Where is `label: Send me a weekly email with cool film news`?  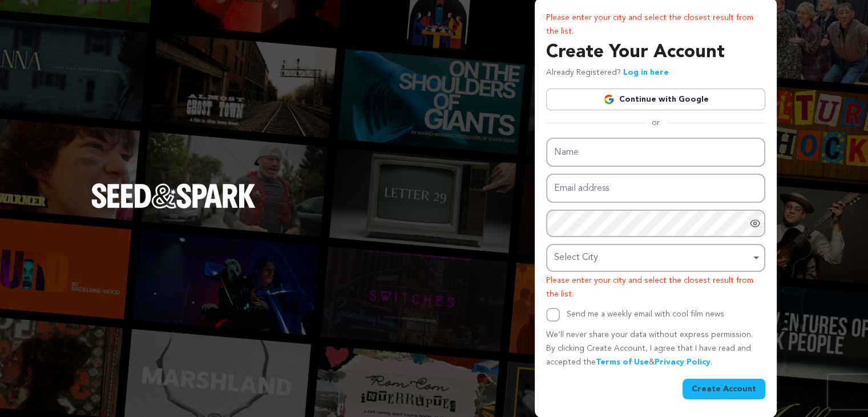
label: Send me a weekly email with cool film news is located at coordinates (646, 314).